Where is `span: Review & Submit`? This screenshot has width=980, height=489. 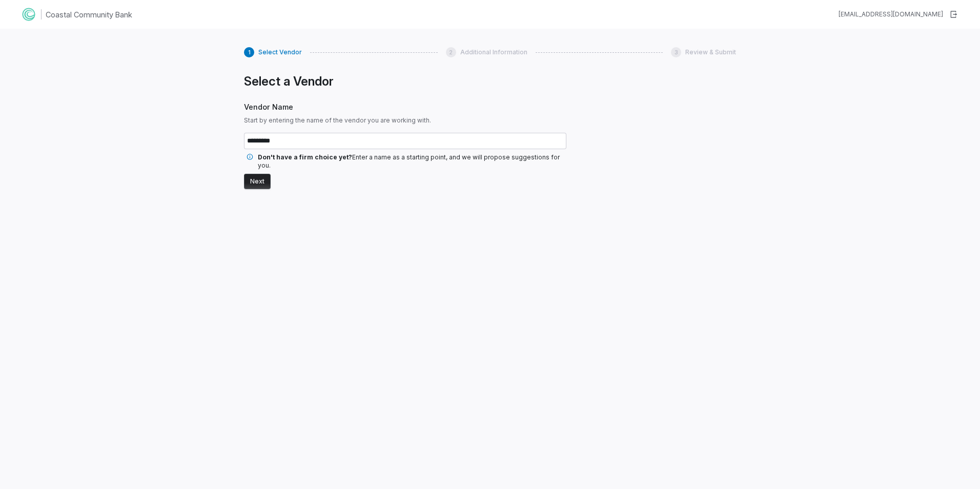 span: Review & Submit is located at coordinates (710, 52).